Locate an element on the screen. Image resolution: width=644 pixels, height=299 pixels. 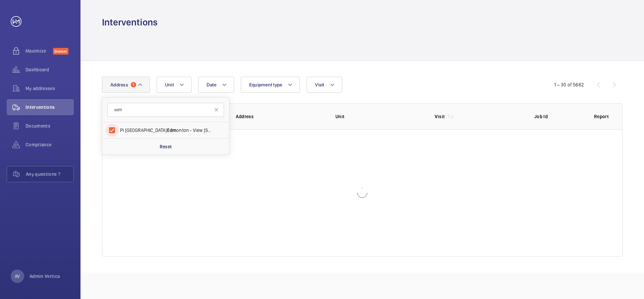
p: Report is located at coordinates (602, 117).